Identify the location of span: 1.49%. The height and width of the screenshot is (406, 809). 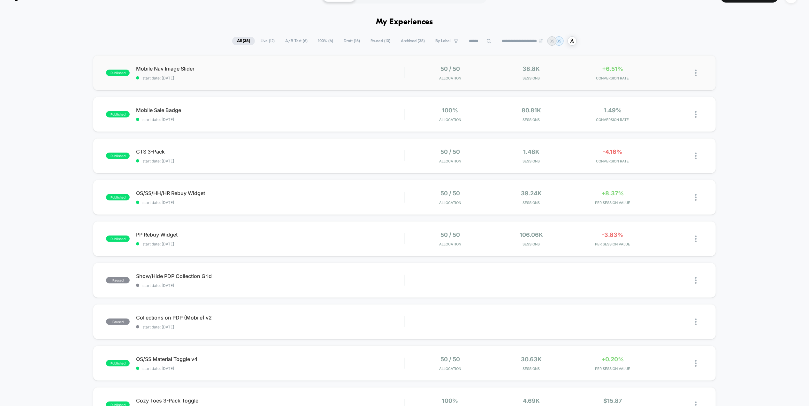
(612, 110).